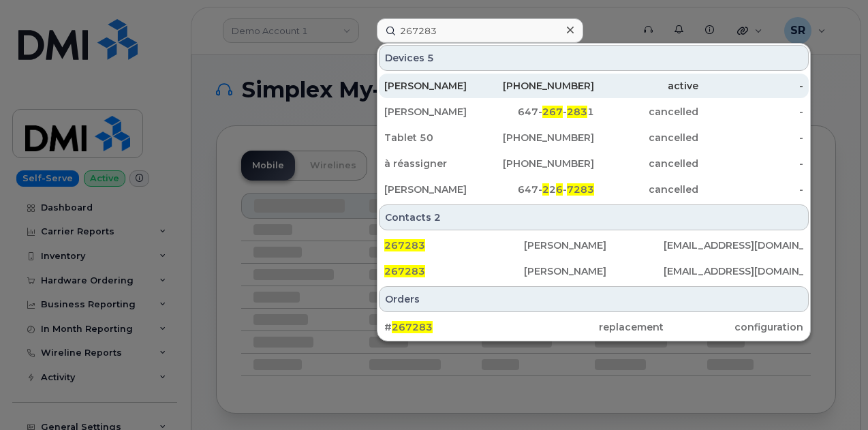 This screenshot has width=868, height=430. What do you see at coordinates (593, 327) in the screenshot?
I see `div: replacement` at bounding box center [593, 327].